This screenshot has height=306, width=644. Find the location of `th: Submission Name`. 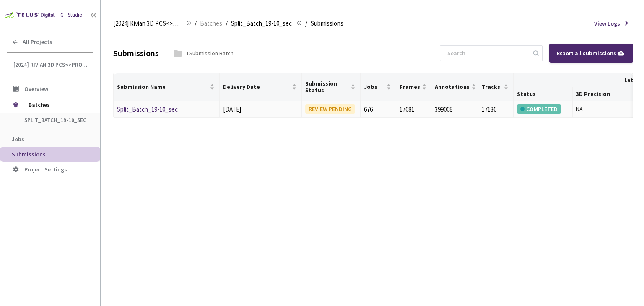

th: Submission Name is located at coordinates (166, 87).